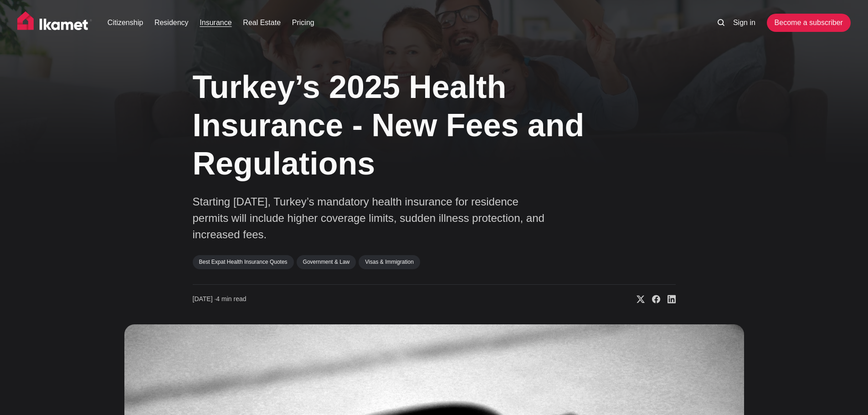 Image resolution: width=868 pixels, height=415 pixels. Describe the element at coordinates (203, 92) in the screenshot. I see `button: Sign in` at that location.